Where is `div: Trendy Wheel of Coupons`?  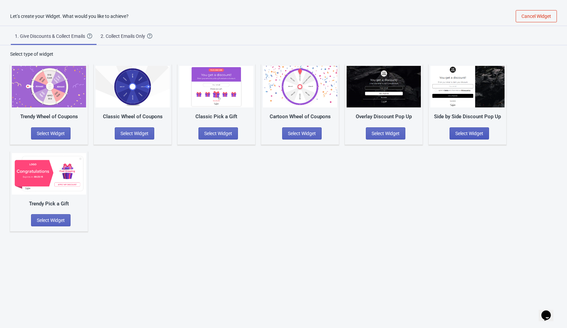
div: Trendy Wheel of Coupons is located at coordinates (49, 116).